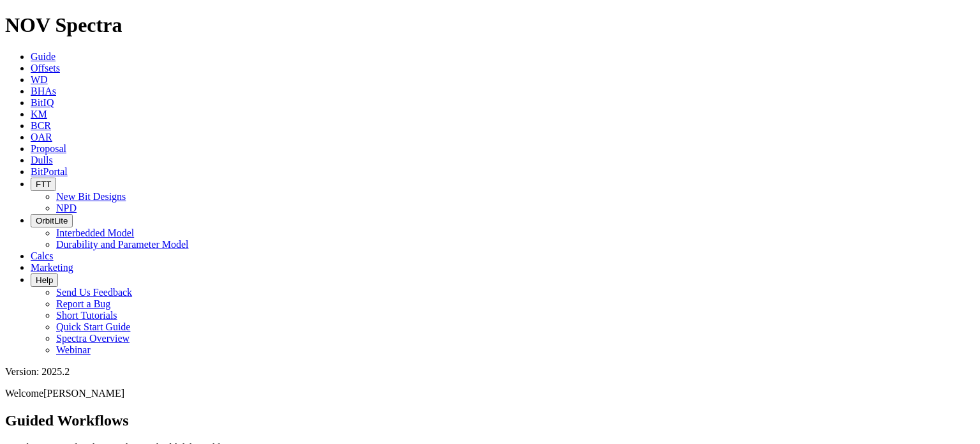  Describe the element at coordinates (49, 148) in the screenshot. I see `a: Proposal` at that location.